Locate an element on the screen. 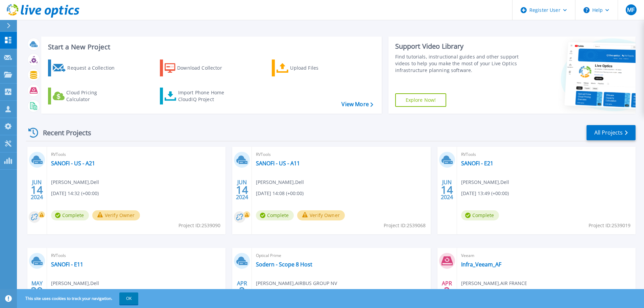 The image size is (644, 308). div: Recent Projects is located at coordinates (63, 133).